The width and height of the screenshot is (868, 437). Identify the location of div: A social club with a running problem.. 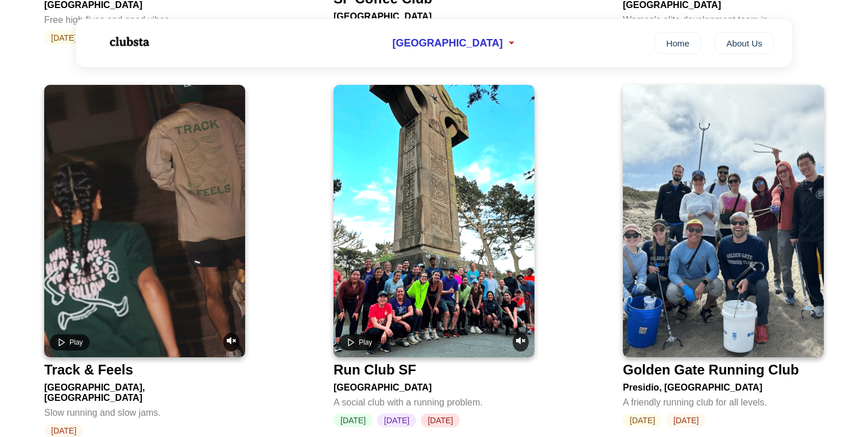
(434, 400).